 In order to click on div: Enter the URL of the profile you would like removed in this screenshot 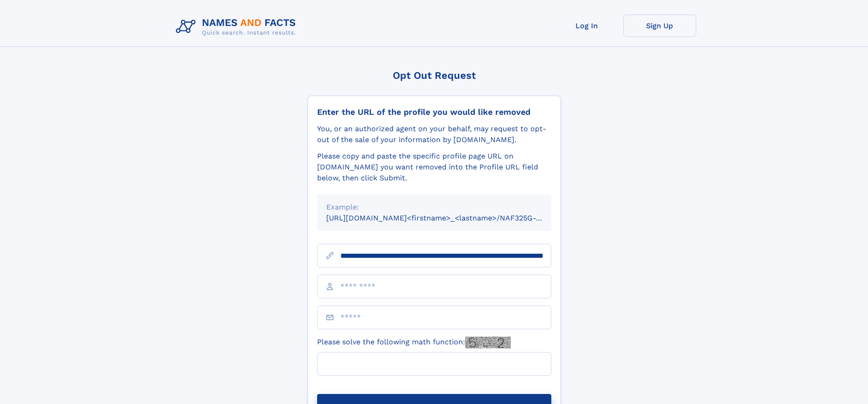, I will do `click(434, 112)`.